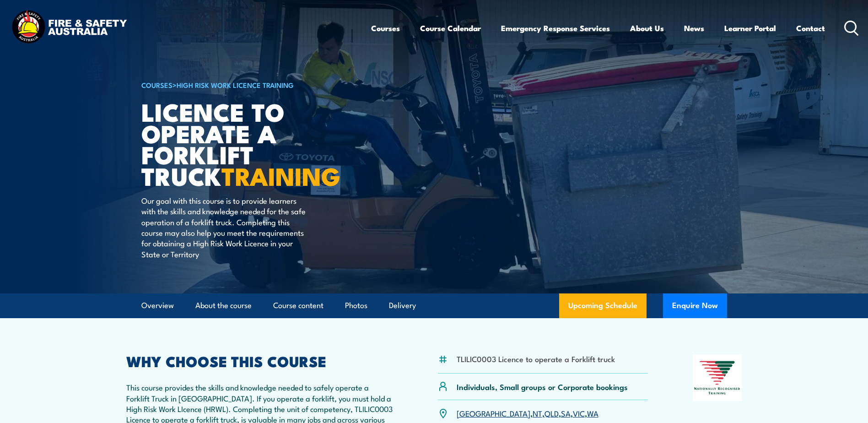 The width and height of the screenshot is (868, 423). I want to click on a: About Us, so click(647, 28).